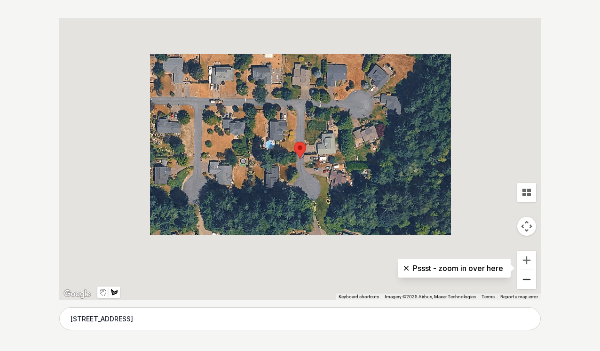 The image size is (600, 351). What do you see at coordinates (77, 294) in the screenshot?
I see `img: Google` at bounding box center [77, 294].